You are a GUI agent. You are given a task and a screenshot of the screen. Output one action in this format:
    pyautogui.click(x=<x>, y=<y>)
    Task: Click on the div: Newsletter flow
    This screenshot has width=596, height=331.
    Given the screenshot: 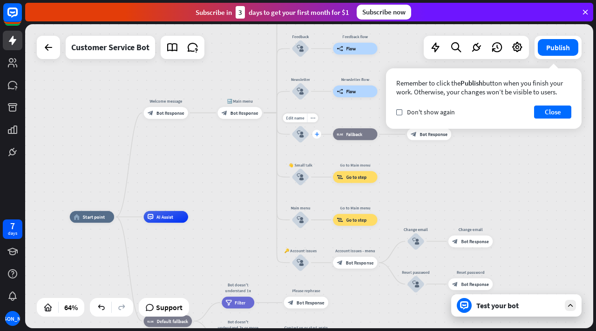 What is the action you would take?
    pyautogui.click(x=355, y=80)
    